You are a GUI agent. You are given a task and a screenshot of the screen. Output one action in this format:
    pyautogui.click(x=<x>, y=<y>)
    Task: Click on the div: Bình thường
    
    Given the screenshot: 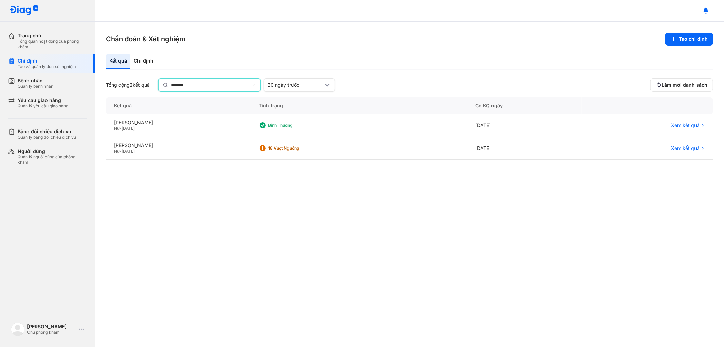 What is the action you would take?
    pyautogui.click(x=295, y=125)
    